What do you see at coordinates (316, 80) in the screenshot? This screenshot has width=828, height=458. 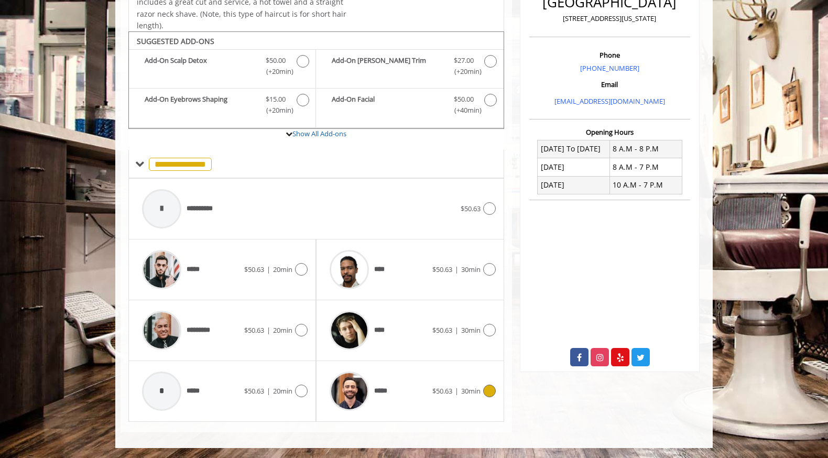 I see `div: The Made Man Haircut Add-onS` at bounding box center [316, 80].